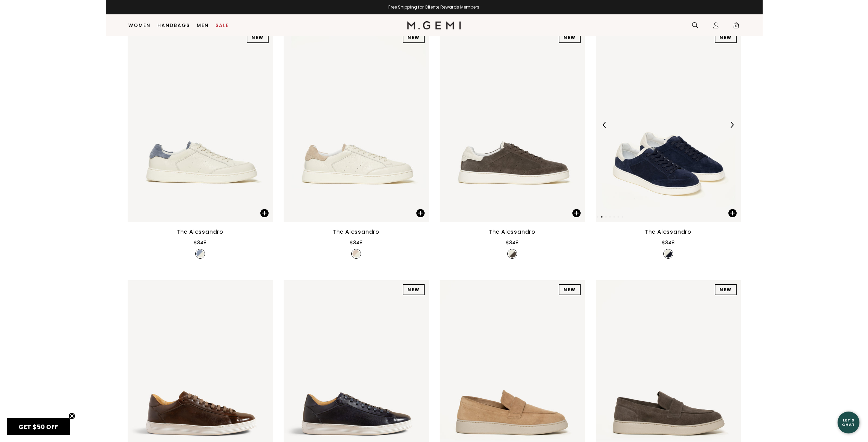 The image size is (868, 442). What do you see at coordinates (200, 254) in the screenshot?
I see `img: v_7385340444731_SWATCH_50x.jpg` at bounding box center [200, 254].